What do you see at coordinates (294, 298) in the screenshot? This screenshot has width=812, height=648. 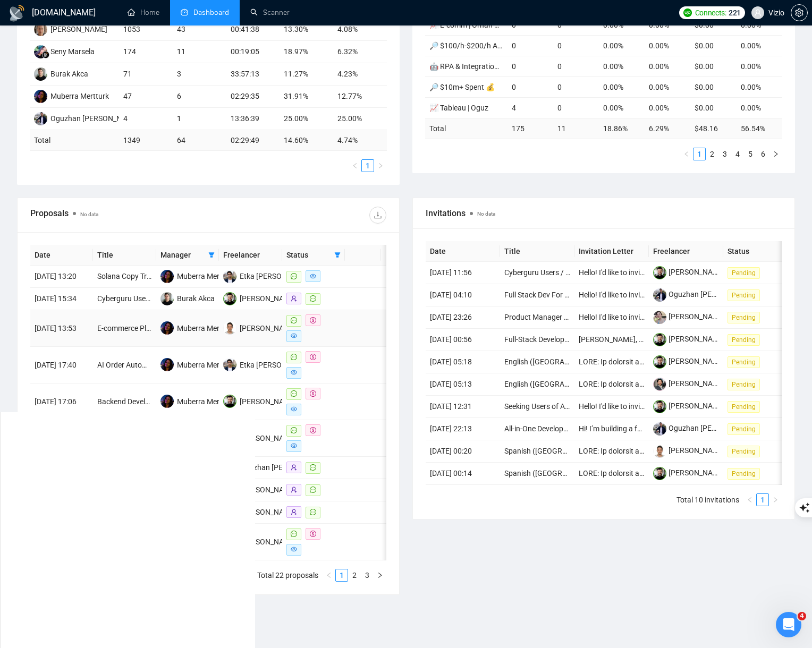 I see `span: user-add` at bounding box center [294, 298].